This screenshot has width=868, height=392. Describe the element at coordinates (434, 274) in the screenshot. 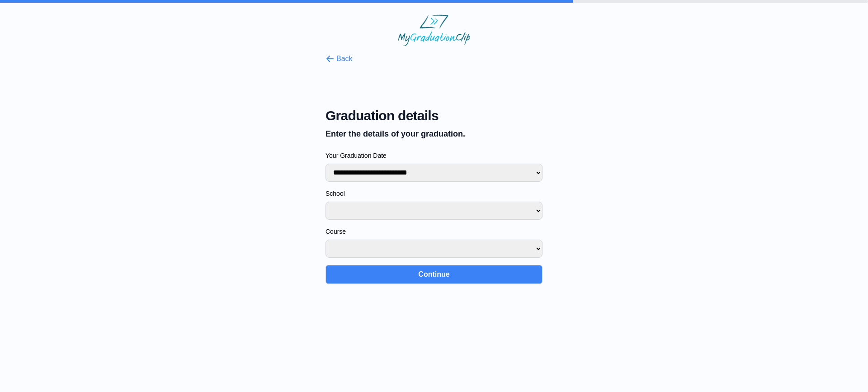

I see `button: Continue` at that location.